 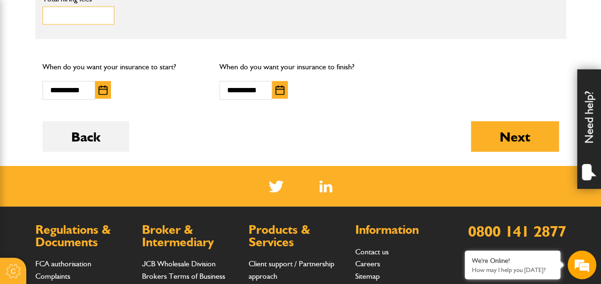 What do you see at coordinates (105, 60) in the screenshot?
I see `div: Chat with us now` at bounding box center [105, 60].